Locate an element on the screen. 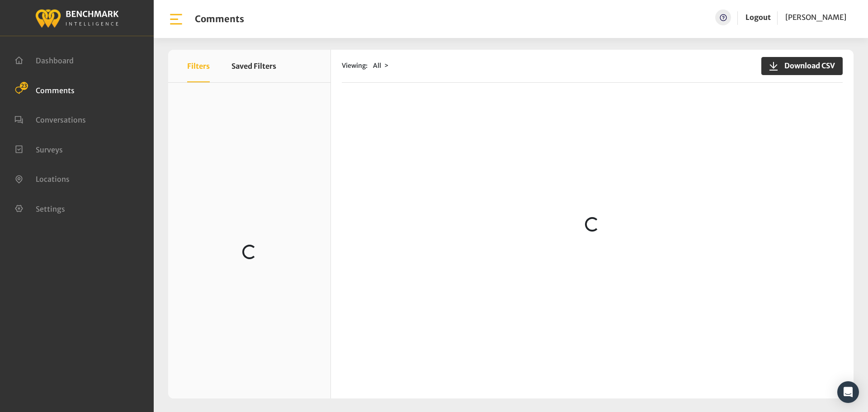  a: Comments 23 is located at coordinates (44, 90).